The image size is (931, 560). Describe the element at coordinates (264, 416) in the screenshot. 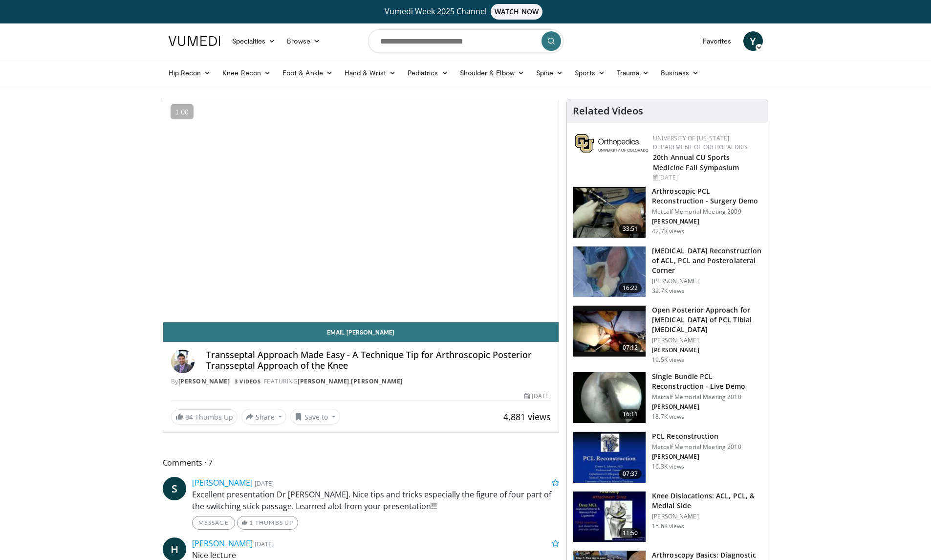

I see `button: Share` at that location.